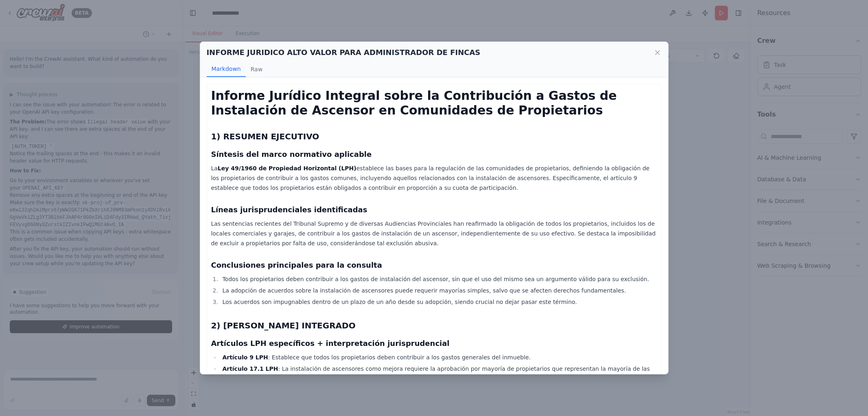 This screenshot has height=416, width=868. What do you see at coordinates (438, 279) in the screenshot?
I see `li: Todos los propietarios deben contribuir a los gastos de instalación del ascensor, sin que el uso ...` at bounding box center [438, 279].